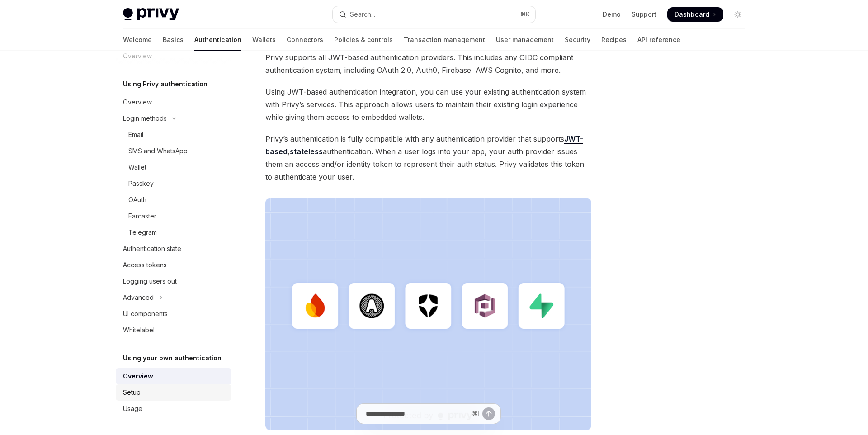  What do you see at coordinates (173, 184) in the screenshot?
I see `a: Passkey` at bounding box center [173, 184].